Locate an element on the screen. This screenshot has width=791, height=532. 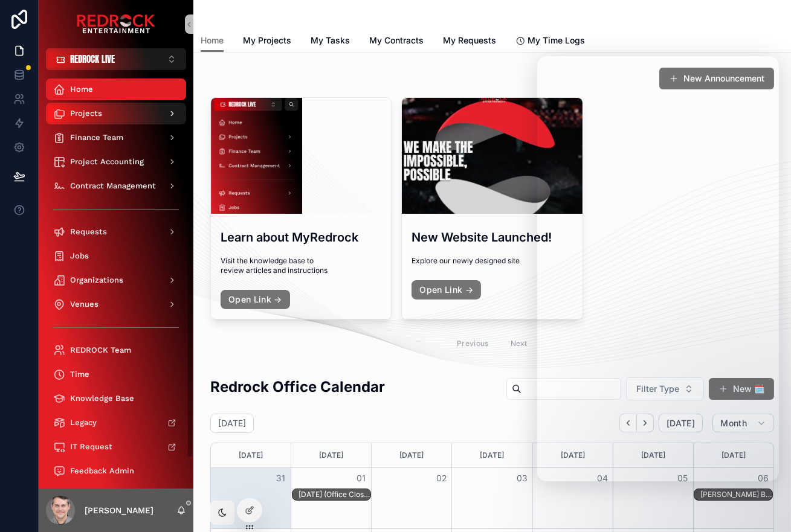
button: 02 is located at coordinates (442, 478).